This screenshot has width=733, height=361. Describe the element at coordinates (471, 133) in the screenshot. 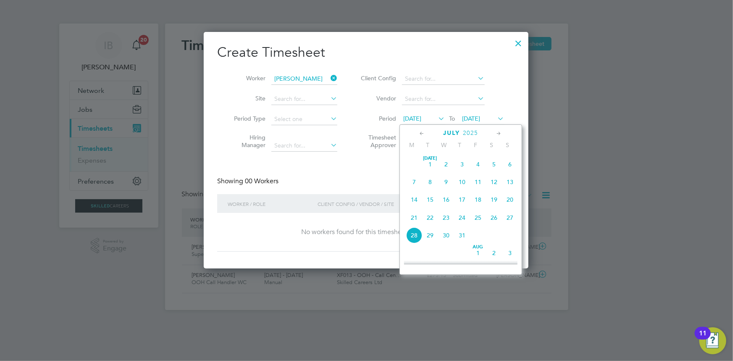

I see `span: 2025` at that location.